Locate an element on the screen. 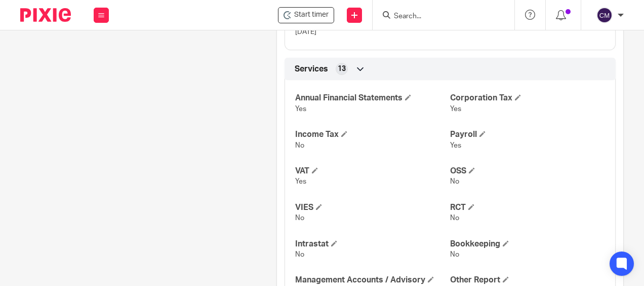  h4: Annual Financial Statements is located at coordinates (372, 98).